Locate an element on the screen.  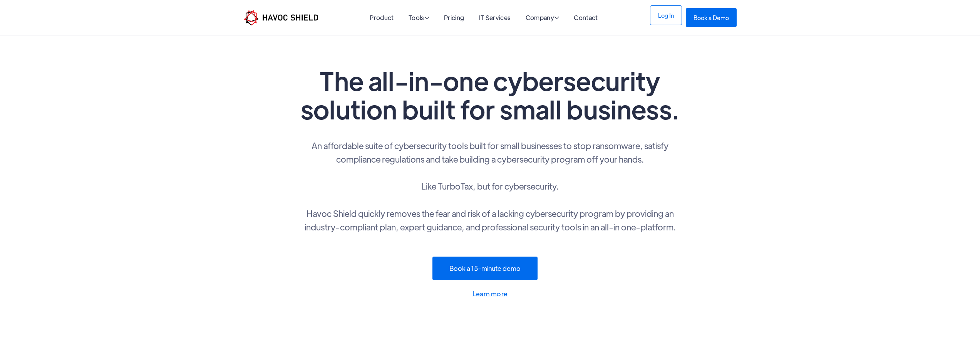
a: Product is located at coordinates (381, 17).